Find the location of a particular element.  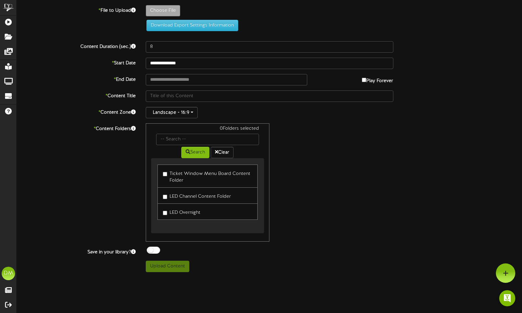

a: Download Export Settings Information is located at coordinates (191, 25).